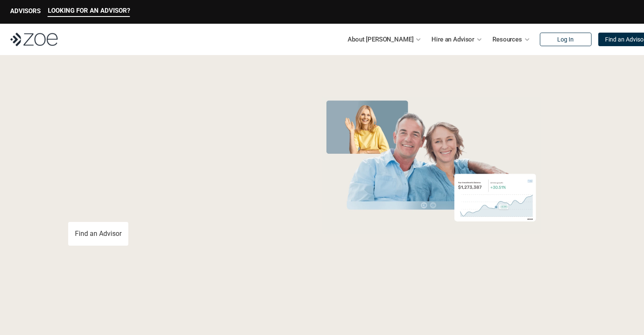  Describe the element at coordinates (453, 39) in the screenshot. I see `p: Hire an Advisor` at that location.